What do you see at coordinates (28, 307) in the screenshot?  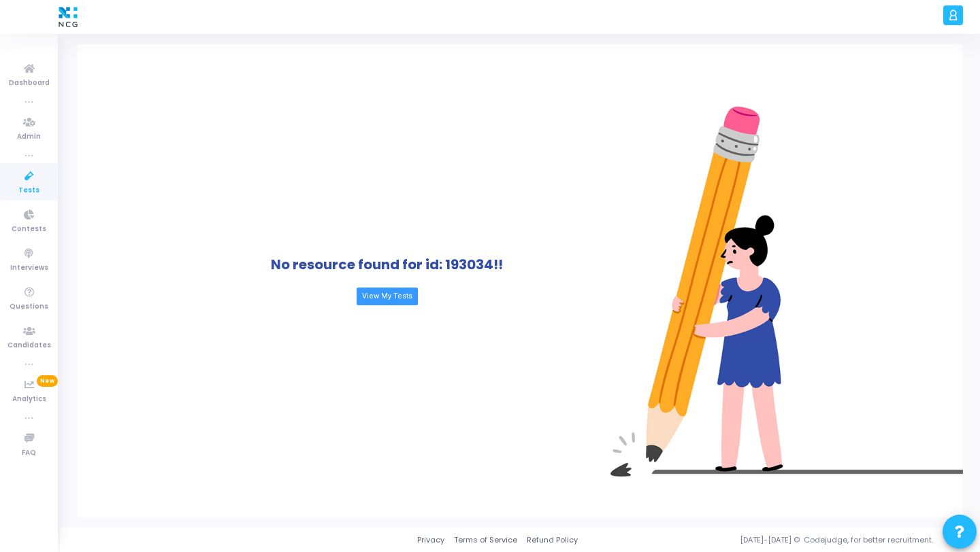 I see `span: Questions` at bounding box center [28, 307].